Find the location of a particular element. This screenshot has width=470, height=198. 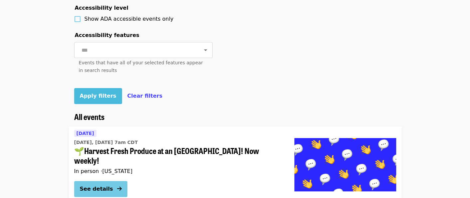

button: See details is located at coordinates (101, 189).